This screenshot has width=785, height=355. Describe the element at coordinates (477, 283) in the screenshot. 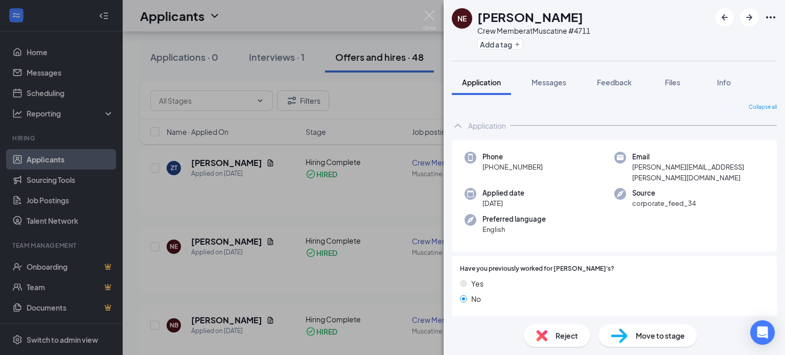

I see `span: Yes` at that location.